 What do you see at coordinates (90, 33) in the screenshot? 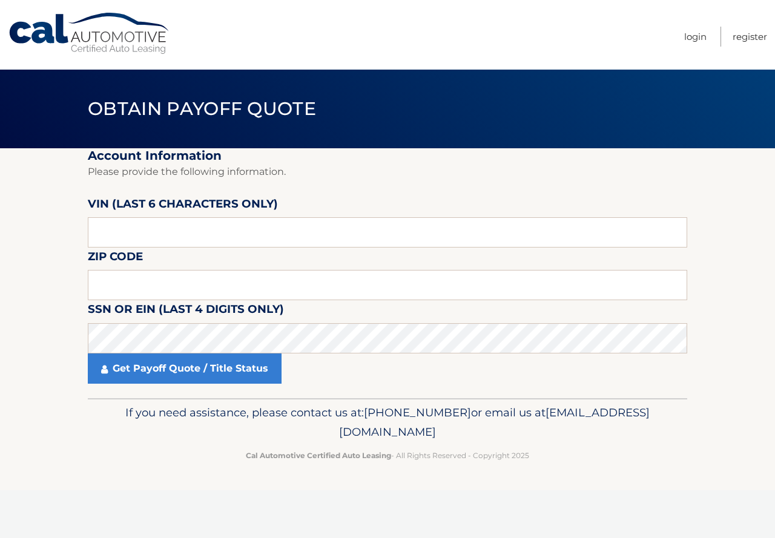
I see `a: Cal Automotive` at bounding box center [90, 33].